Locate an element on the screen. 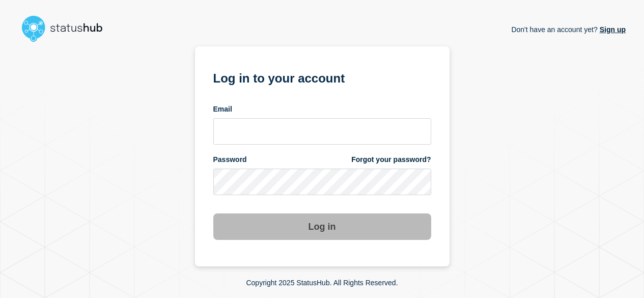 Image resolution: width=644 pixels, height=298 pixels. button: Log in is located at coordinates (322, 226).